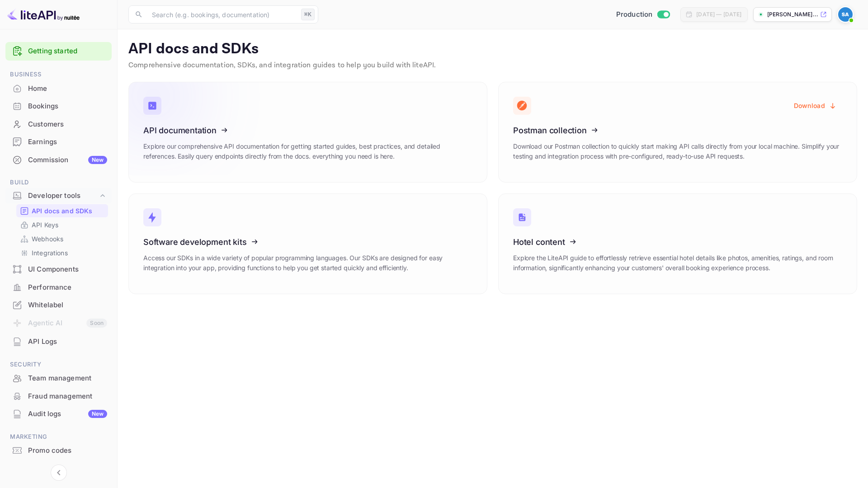 The width and height of the screenshot is (868, 488). What do you see at coordinates (58, 141) in the screenshot?
I see `a: Earnings` at bounding box center [58, 141].